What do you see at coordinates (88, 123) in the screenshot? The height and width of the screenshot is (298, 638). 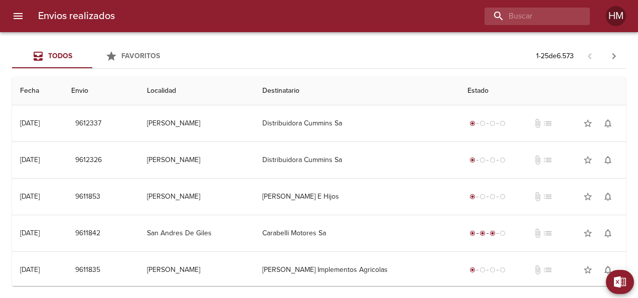 I see `span: 9612337` at bounding box center [88, 123].